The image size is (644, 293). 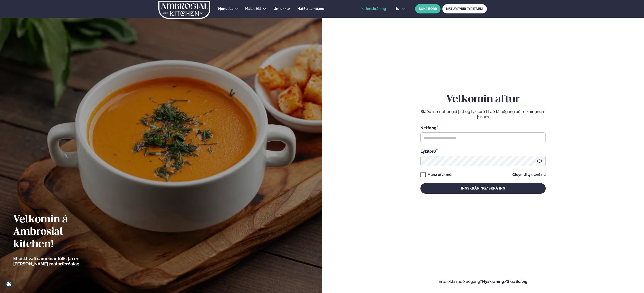 I want to click on div: Lykilorð, so click(x=483, y=151).